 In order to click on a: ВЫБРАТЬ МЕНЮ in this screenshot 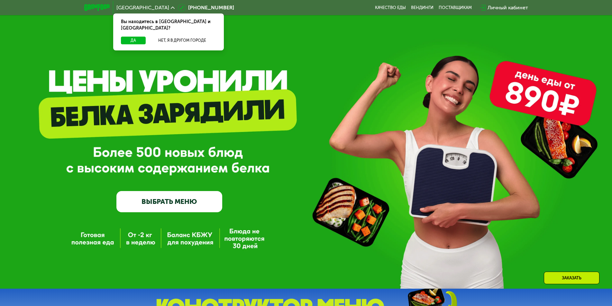, I will do `click(169, 202)`.